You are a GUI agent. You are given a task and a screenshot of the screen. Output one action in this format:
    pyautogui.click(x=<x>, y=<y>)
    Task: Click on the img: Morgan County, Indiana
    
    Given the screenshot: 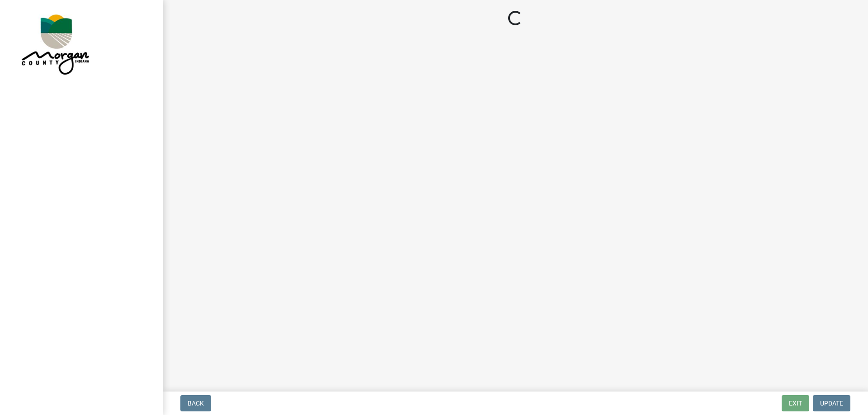 What is the action you would take?
    pyautogui.click(x=55, y=44)
    